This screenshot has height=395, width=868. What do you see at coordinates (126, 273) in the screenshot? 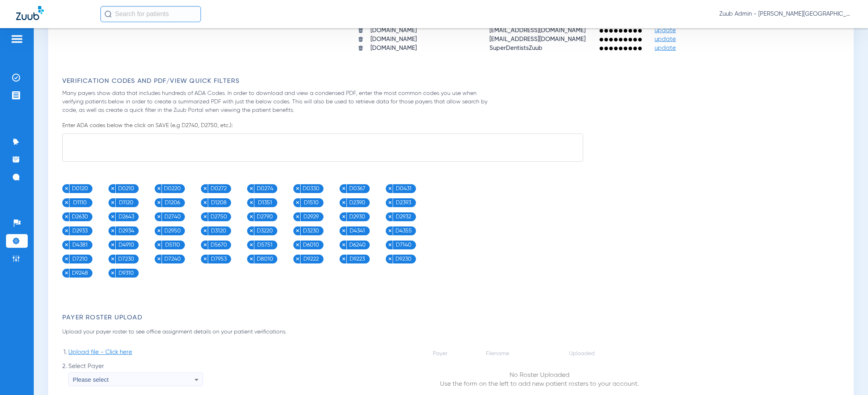
I see `span: D9310` at bounding box center [126, 273].